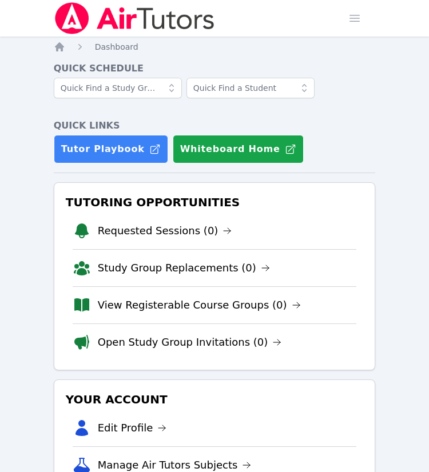 Image resolution: width=429 pixels, height=472 pixels. What do you see at coordinates (118, 88) in the screenshot?
I see `input: Quick Find a Study Group` at bounding box center [118, 88].